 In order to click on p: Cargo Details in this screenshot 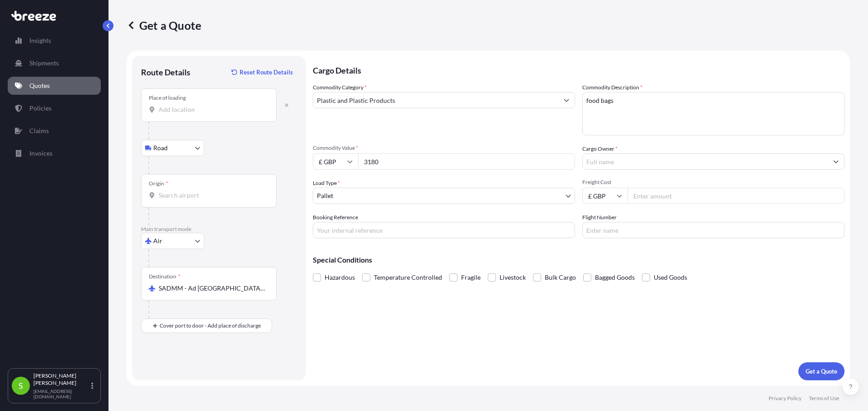, I will do `click(579, 69)`.